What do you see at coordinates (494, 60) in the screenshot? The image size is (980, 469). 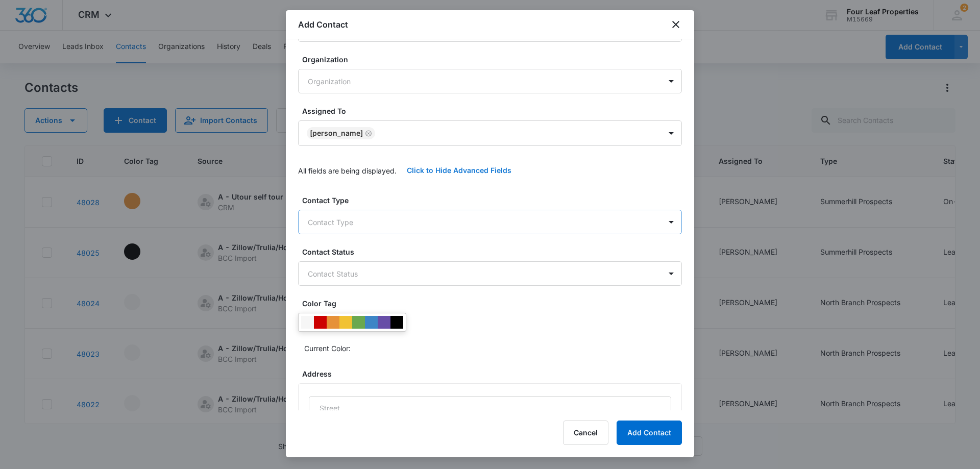 I see `label: Organization` at bounding box center [494, 60].